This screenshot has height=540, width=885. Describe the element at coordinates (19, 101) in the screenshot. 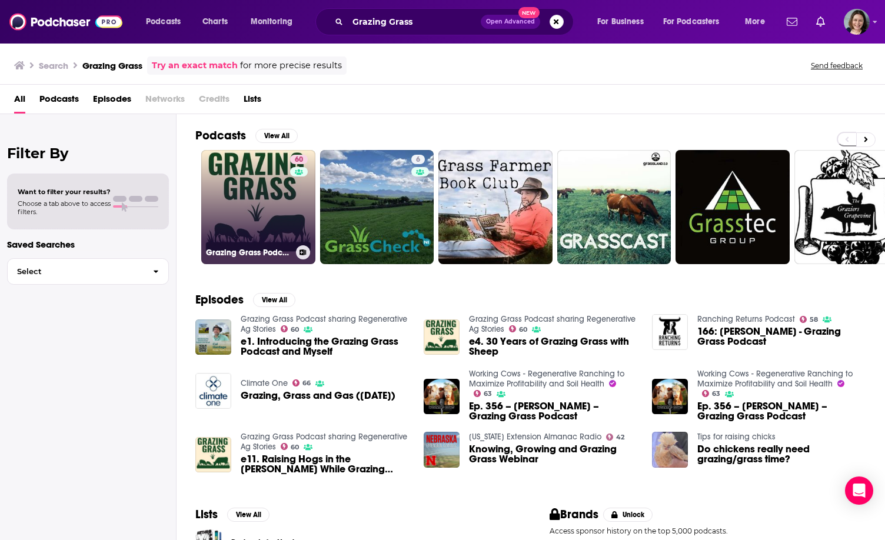

I see `a: All` at that location.